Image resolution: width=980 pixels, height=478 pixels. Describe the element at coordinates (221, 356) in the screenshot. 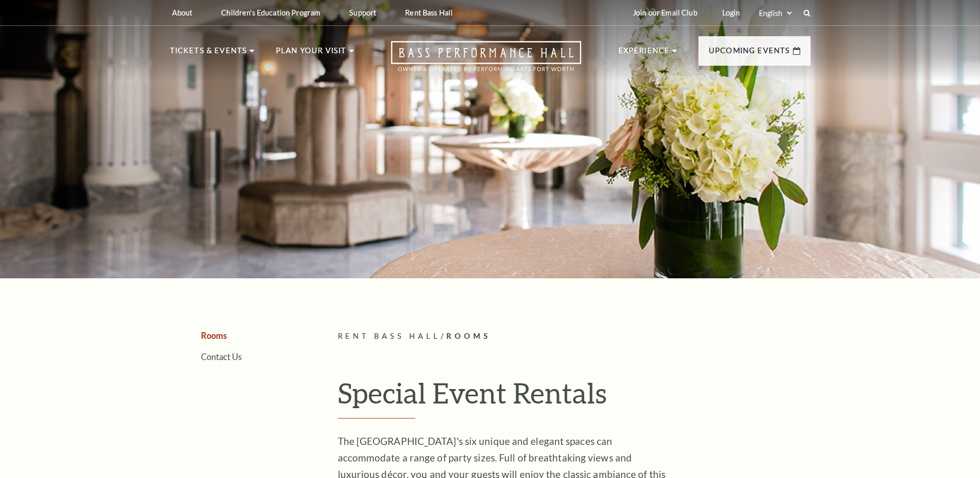

I see `a: Contact Us` at that location.